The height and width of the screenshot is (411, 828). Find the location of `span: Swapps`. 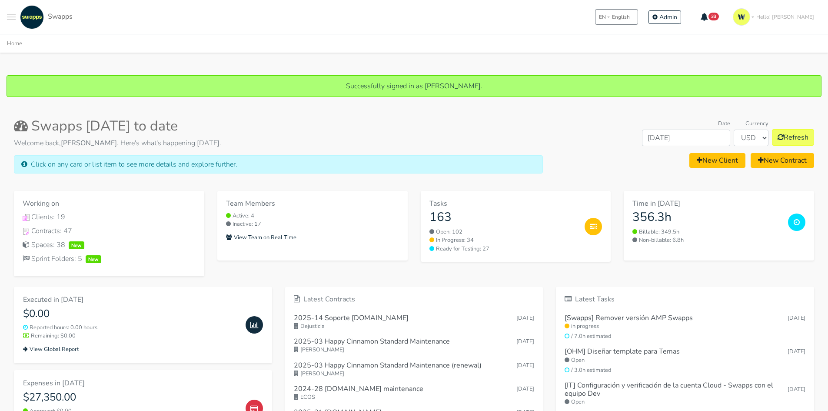

span: Swapps is located at coordinates (60, 17).